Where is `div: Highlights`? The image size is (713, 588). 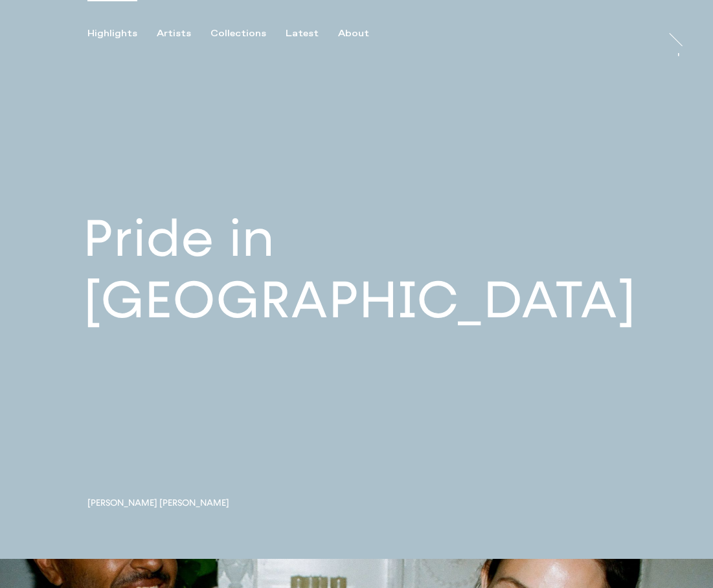 div: Highlights is located at coordinates (112, 34).